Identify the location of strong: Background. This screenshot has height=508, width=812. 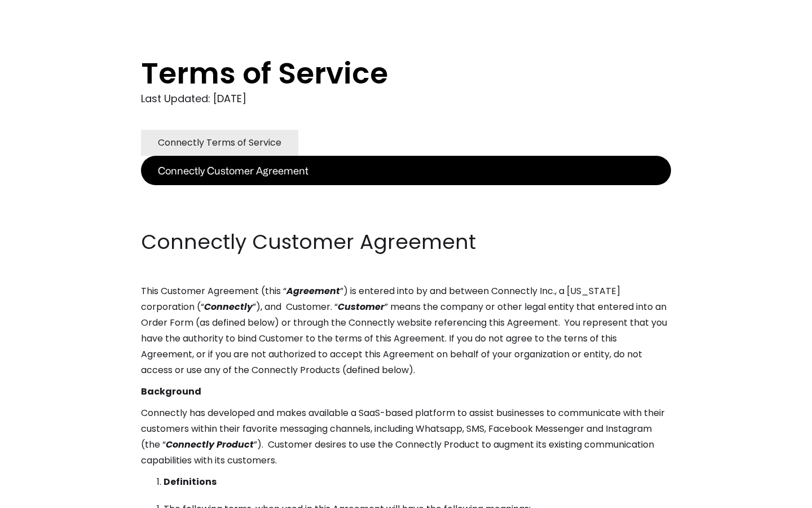
(171, 391).